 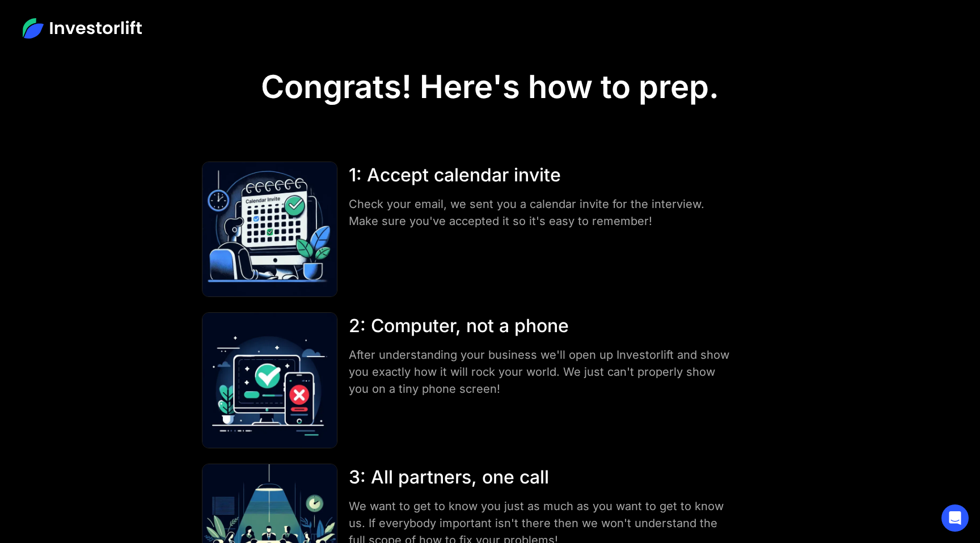 What do you see at coordinates (542, 372) in the screenshot?
I see `div: After understanding your business we'll open up Investorlift and show you exactly how it will roc...` at bounding box center [542, 372].